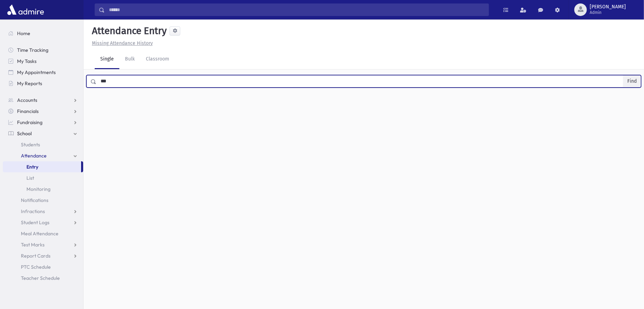 This screenshot has width=644, height=309. What do you see at coordinates (36, 267) in the screenshot?
I see `span: PTC Schedule` at bounding box center [36, 267].